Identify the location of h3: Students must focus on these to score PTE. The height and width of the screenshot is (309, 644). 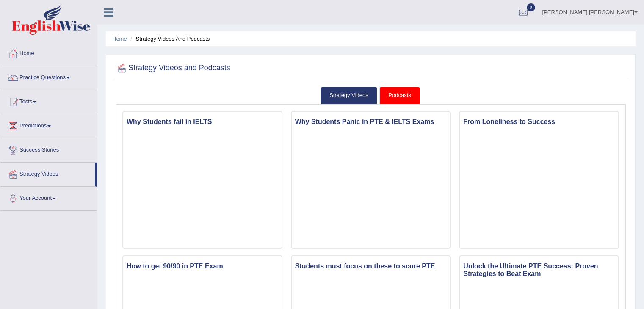
(371, 266).